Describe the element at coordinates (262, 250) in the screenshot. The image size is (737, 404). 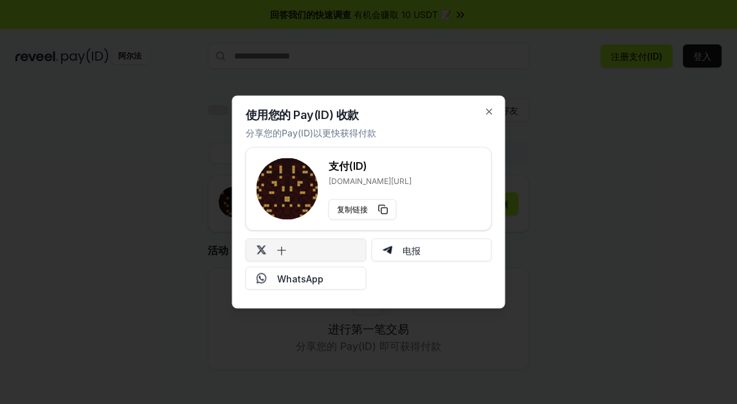
I see `img: 十` at that location.